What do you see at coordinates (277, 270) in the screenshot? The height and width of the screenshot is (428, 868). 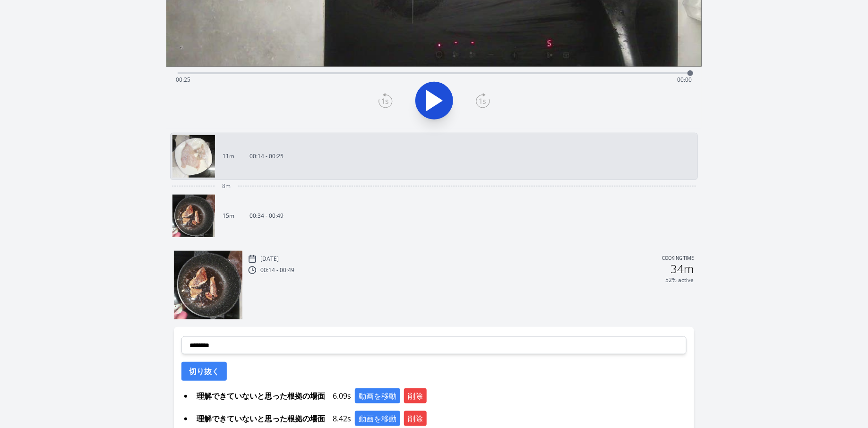 I see `p: 00:14 - 00:49` at bounding box center [277, 270].